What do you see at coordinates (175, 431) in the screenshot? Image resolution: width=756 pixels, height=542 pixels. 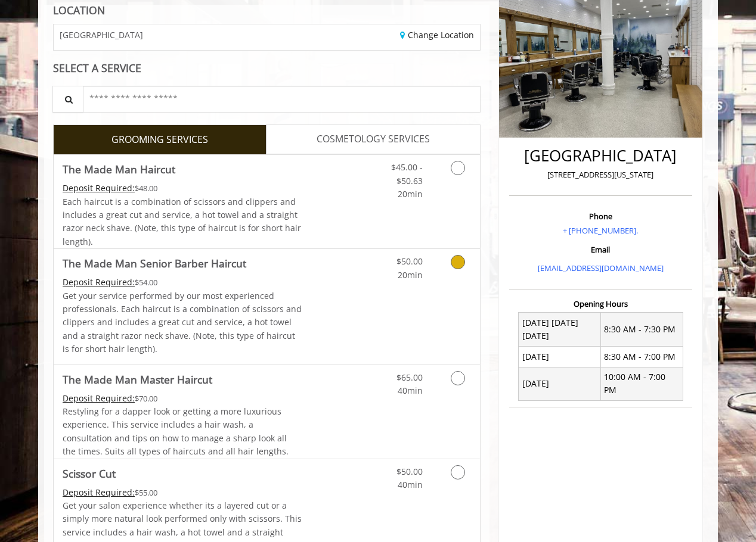 I see `span: Restyling for a dapper look or getting a more luxurious experience. This service includes a hair ...` at bounding box center [175, 431].